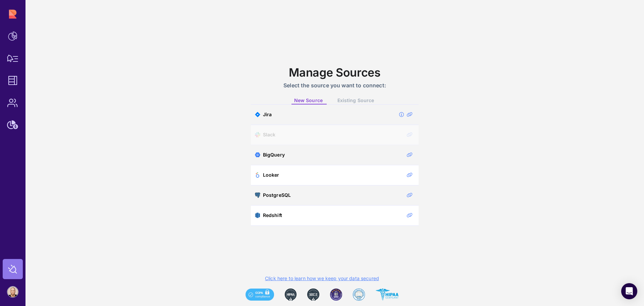  I want to click on span: New Source, so click(308, 100).